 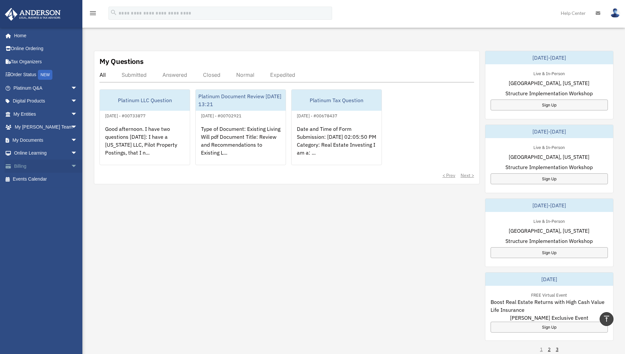 I want to click on a: Billingarrow_drop_down, so click(x=46, y=166).